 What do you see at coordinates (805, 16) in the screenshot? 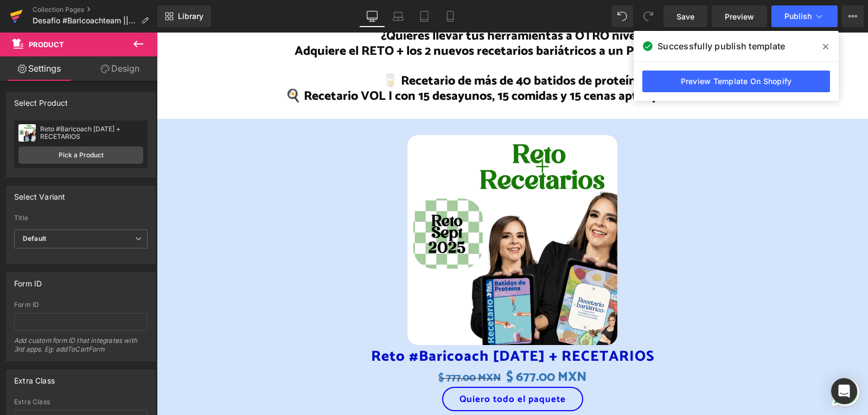
I see `button: Publish` at bounding box center [805, 16].